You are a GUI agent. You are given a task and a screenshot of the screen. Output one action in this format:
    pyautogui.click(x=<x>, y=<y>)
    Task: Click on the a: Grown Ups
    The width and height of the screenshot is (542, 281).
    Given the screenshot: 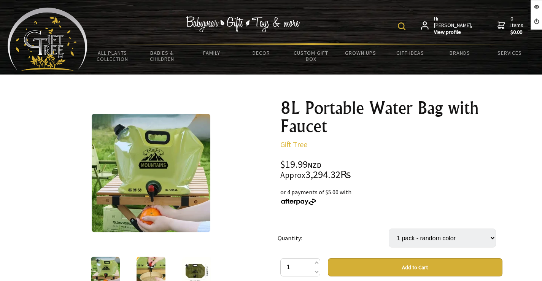 What is the action you would take?
    pyautogui.click(x=361, y=53)
    